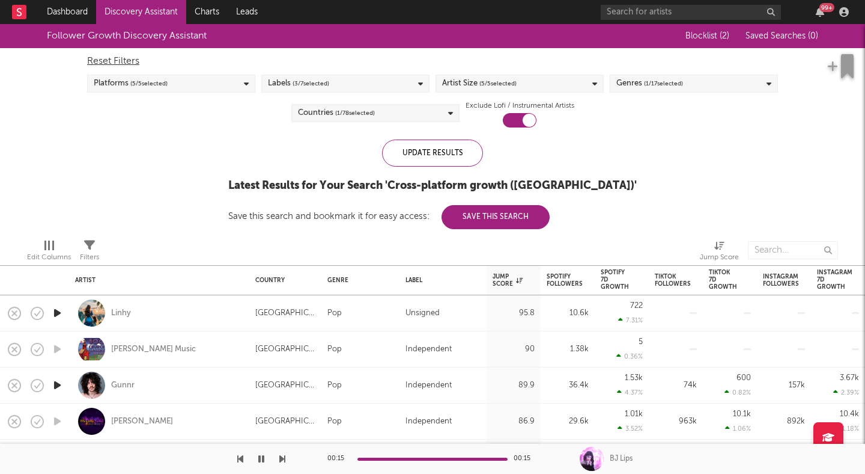 The width and height of the screenshot is (865, 474). What do you see at coordinates (820, 12) in the screenshot?
I see `button: 99+` at bounding box center [820, 12].